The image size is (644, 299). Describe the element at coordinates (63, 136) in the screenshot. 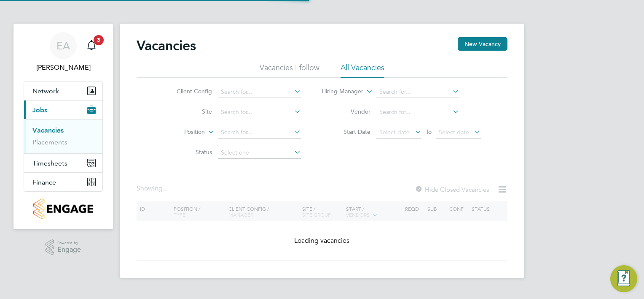

I see `div: Jobs` at that location.